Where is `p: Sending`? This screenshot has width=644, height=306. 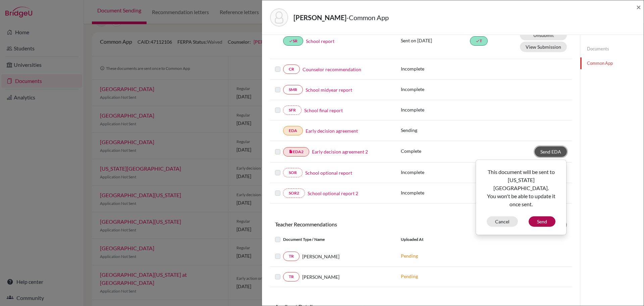 p: Sending is located at coordinates (435, 130).